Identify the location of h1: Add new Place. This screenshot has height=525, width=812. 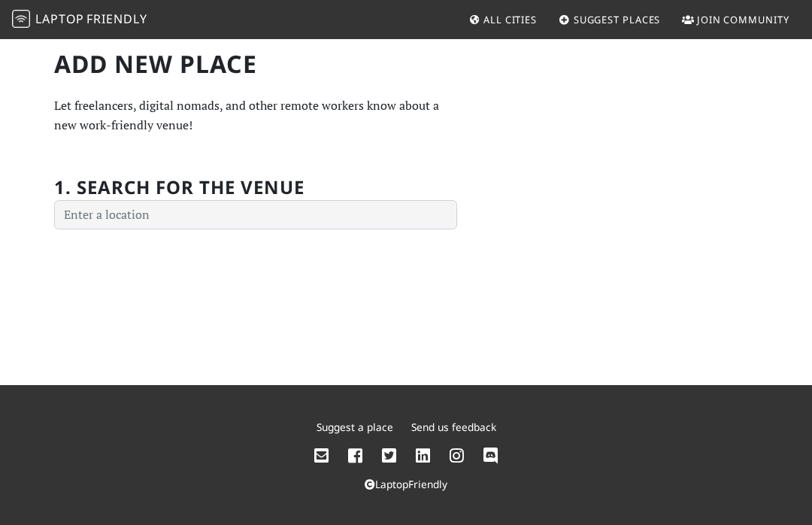
(256, 64).